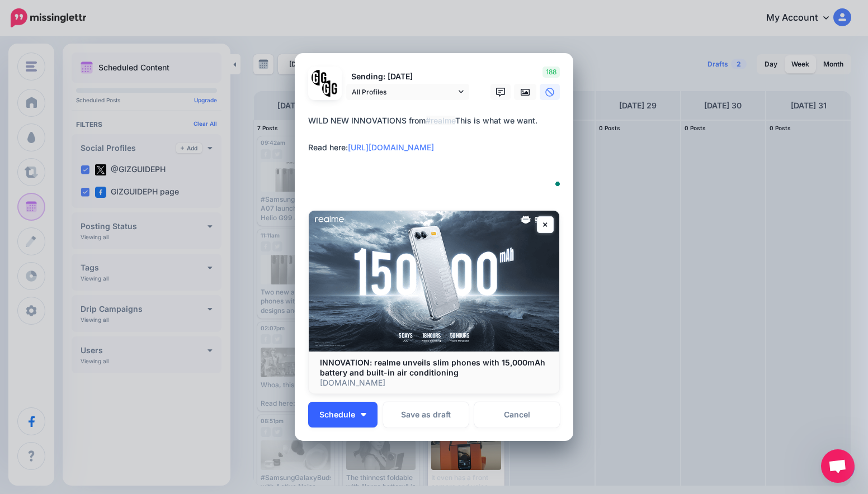 Image resolution: width=868 pixels, height=494 pixels. What do you see at coordinates (434, 281) in the screenshot?
I see `img: INNOVATION: realme unveils slim phones with 15,000mAh battery and built-in air conditioning` at bounding box center [434, 281].